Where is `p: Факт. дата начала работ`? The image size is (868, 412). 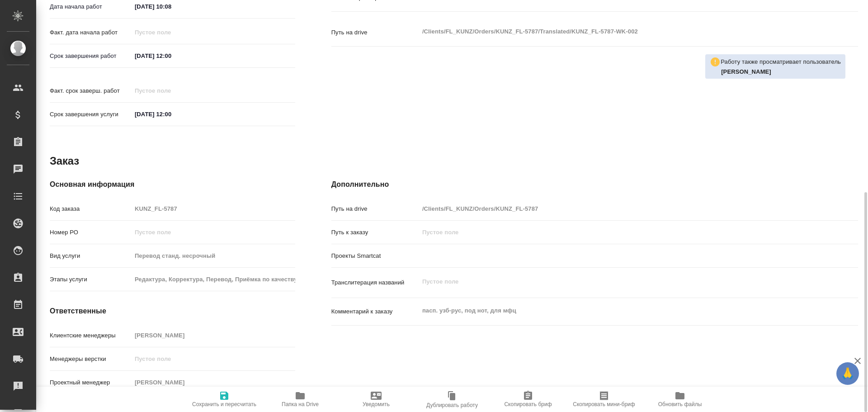 p: Факт. дата начала работ is located at coordinates (90, 32).